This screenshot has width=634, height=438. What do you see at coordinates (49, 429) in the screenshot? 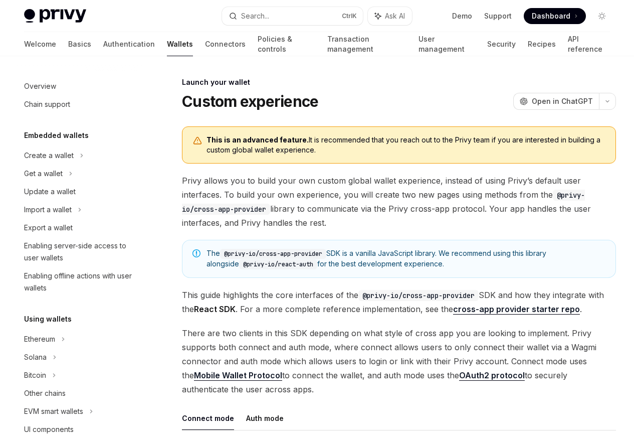
I see `div: UI components` at bounding box center [49, 429].